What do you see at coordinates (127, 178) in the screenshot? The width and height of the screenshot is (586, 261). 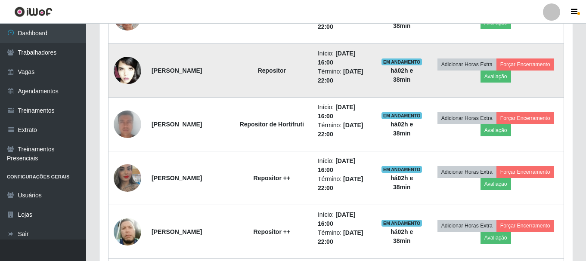 I see `img: 1653531676872.jpeg` at bounding box center [127, 178].